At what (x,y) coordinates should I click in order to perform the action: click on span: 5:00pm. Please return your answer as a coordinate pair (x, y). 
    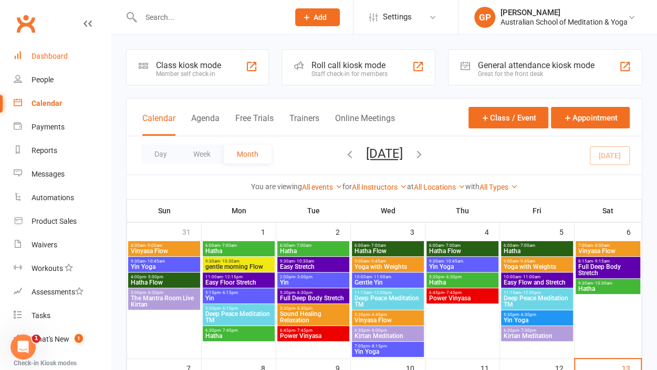
    Looking at the image, I should click on (164, 293).